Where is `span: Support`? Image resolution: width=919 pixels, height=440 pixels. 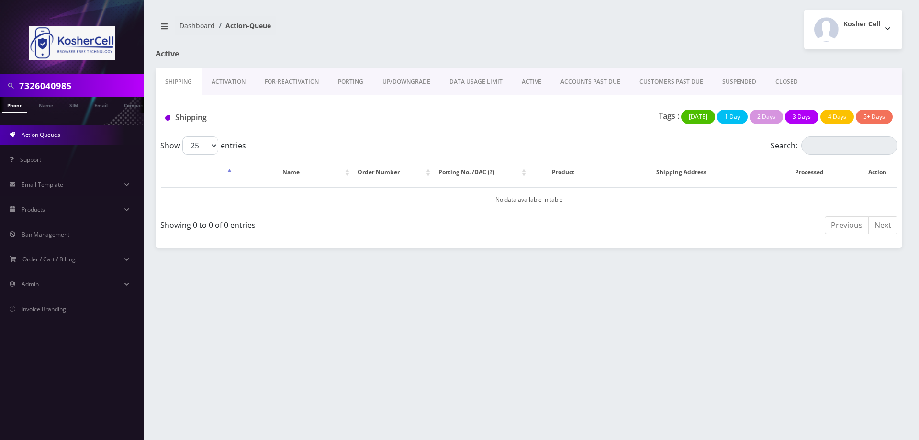
span: Support is located at coordinates (31, 159).